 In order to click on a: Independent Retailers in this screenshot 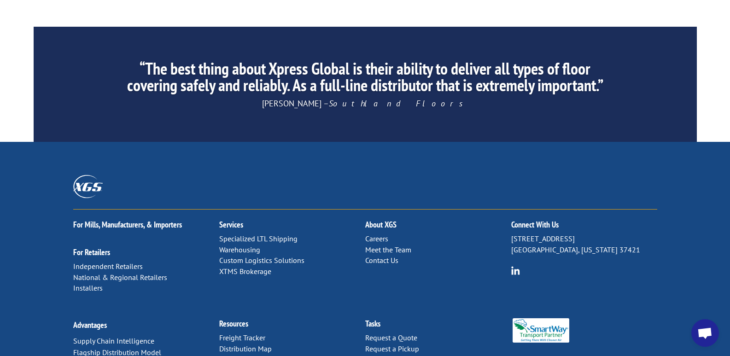, I will do `click(108, 266)`.